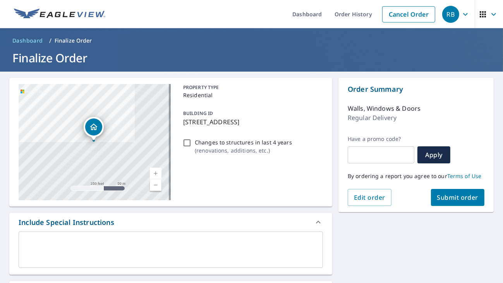 Image resolution: width=503 pixels, height=283 pixels. What do you see at coordinates (458, 198) in the screenshot?
I see `span: Submit order` at bounding box center [458, 198].